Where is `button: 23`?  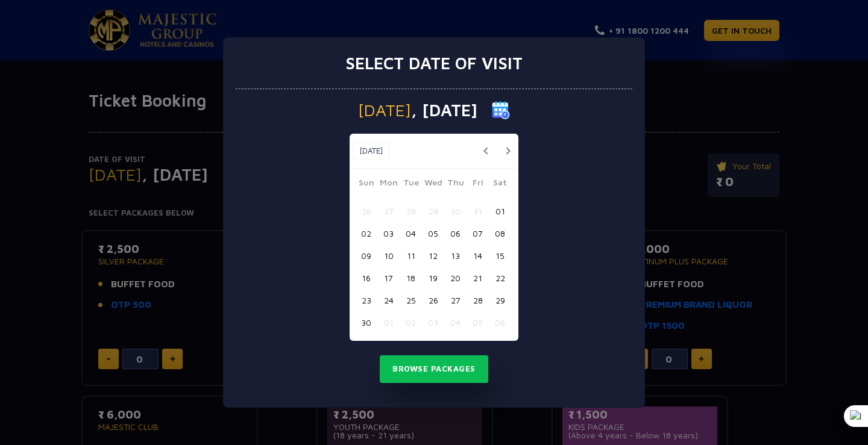 button: 23 is located at coordinates (366, 300).